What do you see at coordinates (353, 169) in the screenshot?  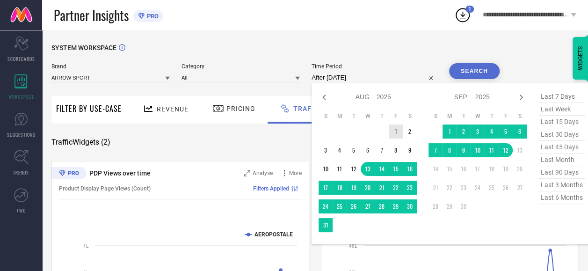 I see `td: Tue Aug 12 2025` at bounding box center [353, 169].